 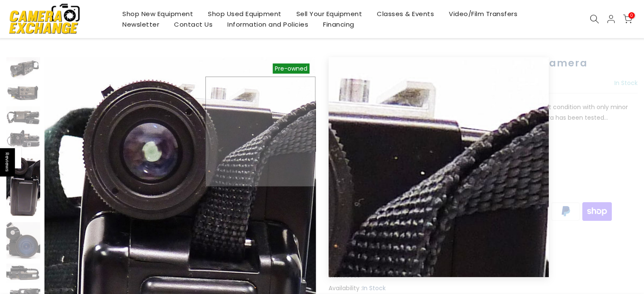 What do you see at coordinates (597, 211) in the screenshot?
I see `img: shopify pay` at bounding box center [597, 211].